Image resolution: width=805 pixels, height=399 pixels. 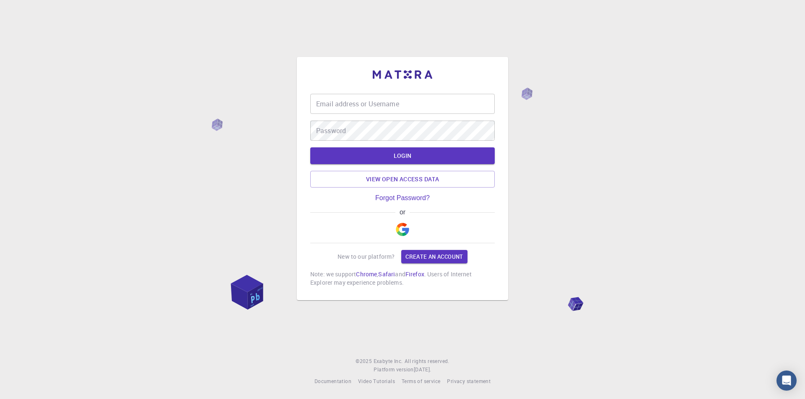 What do you see at coordinates (333, 382) in the screenshot?
I see `a: Documentation` at bounding box center [333, 382].